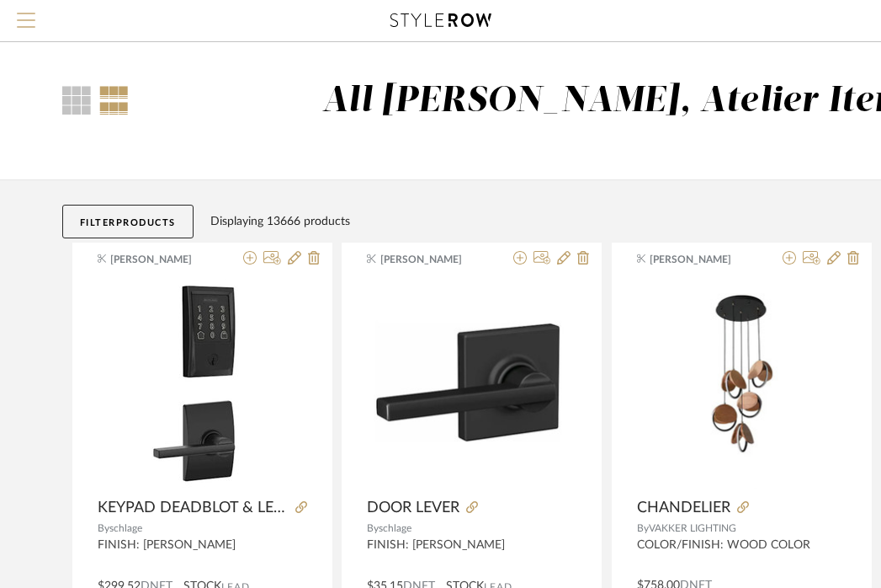  What do you see at coordinates (741, 384) in the screenshot?
I see `img: CHANDELIER` at bounding box center [741, 384].